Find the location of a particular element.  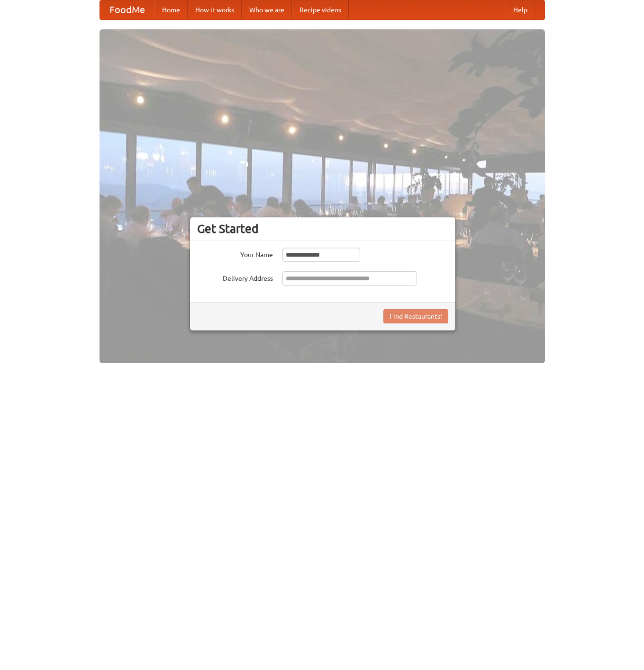

a: Home is located at coordinates (171, 10).